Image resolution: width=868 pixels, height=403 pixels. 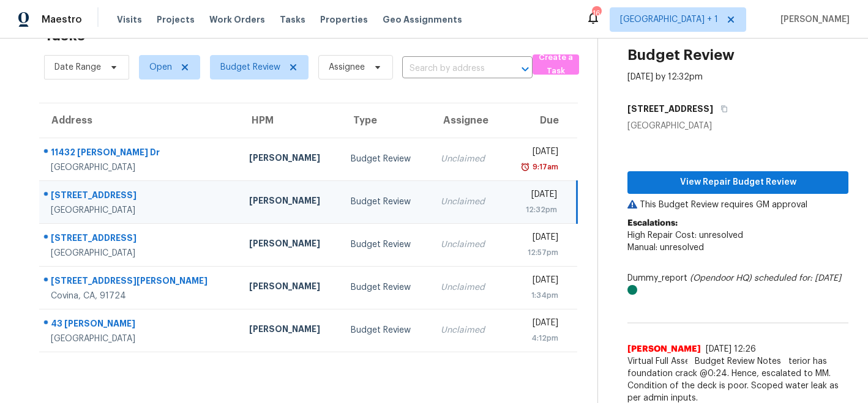 I want to click on th: Due, so click(x=539, y=121).